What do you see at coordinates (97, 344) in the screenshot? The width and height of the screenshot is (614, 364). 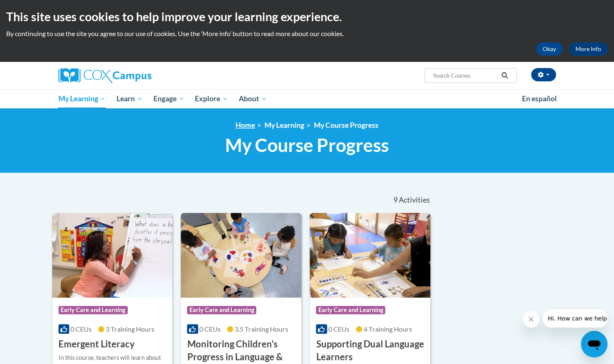 I see `h3: Emergent Literacy` at bounding box center [97, 344].